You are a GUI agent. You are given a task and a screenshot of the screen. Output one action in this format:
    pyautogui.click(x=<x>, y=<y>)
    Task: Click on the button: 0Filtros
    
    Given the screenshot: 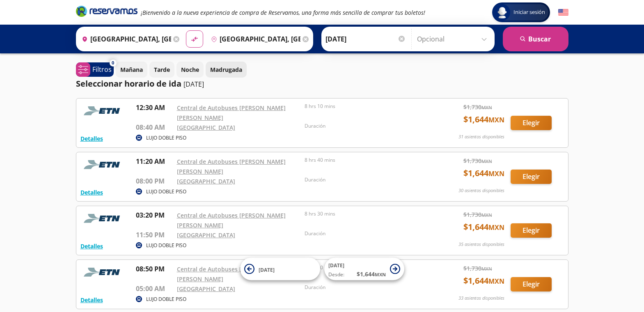 What is the action you would take?
    pyautogui.click(x=95, y=69)
    